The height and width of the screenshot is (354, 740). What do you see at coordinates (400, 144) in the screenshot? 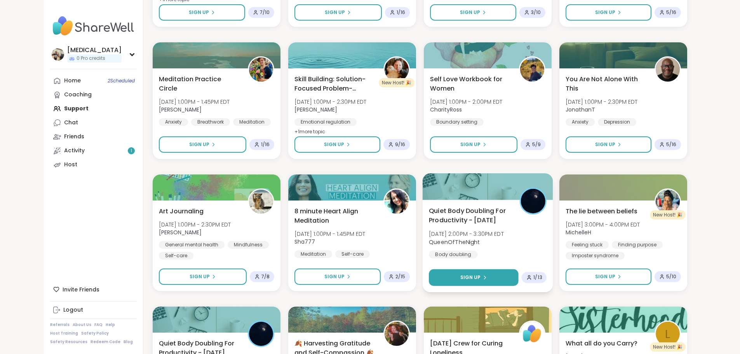
I see `span: 9 / 16` at bounding box center [400, 144].